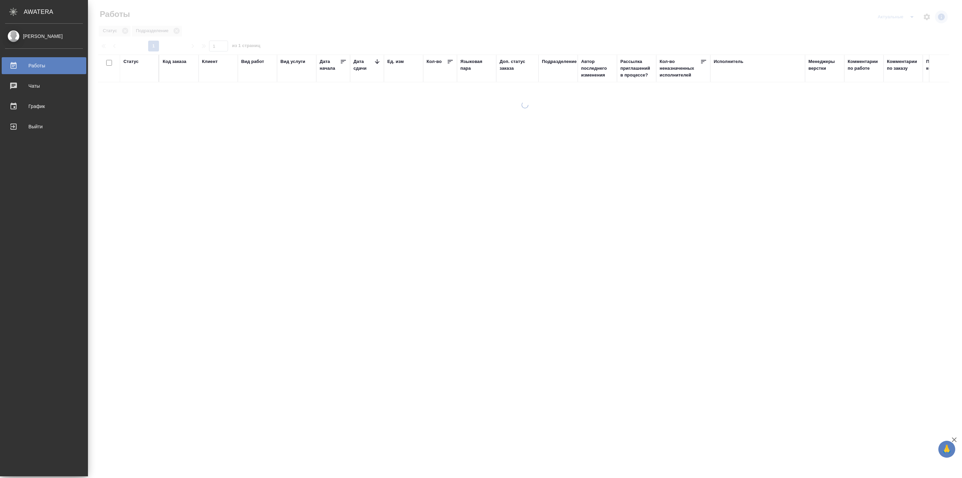 This screenshot has height=478, width=962. What do you see at coordinates (175, 62) in the screenshot?
I see `div: Код заказа` at bounding box center [175, 62].